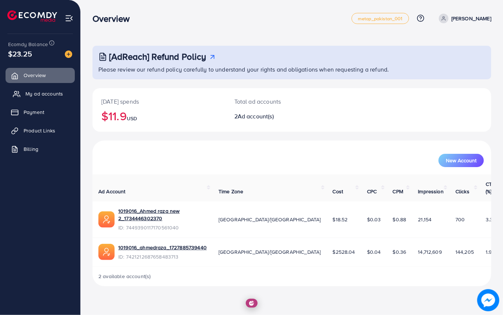 This screenshot has height=315, width=503. Describe the element at coordinates (69, 18) in the screenshot. I see `img: menu` at that location.